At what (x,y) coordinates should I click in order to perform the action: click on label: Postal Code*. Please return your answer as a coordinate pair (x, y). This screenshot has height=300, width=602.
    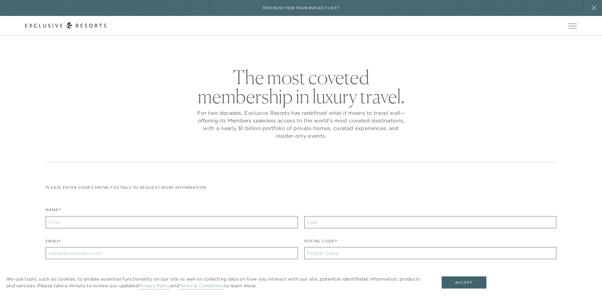
    Looking at the image, I should click on (320, 243).